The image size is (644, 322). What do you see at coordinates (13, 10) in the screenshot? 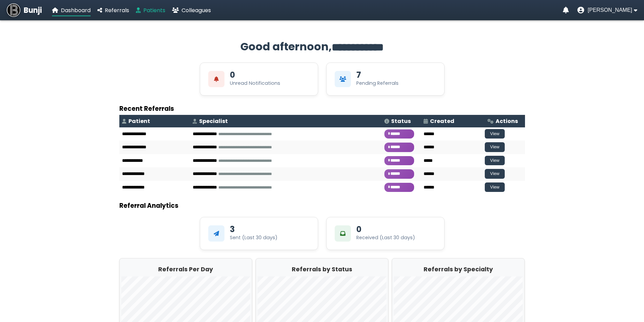
I see `img: Bunji Dental Referral Management` at bounding box center [13, 10].